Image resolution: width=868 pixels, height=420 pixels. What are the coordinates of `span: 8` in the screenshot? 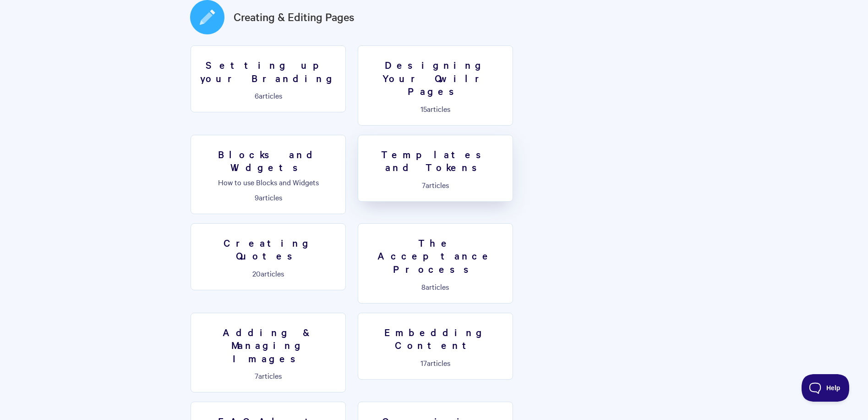 It's located at (423, 286).